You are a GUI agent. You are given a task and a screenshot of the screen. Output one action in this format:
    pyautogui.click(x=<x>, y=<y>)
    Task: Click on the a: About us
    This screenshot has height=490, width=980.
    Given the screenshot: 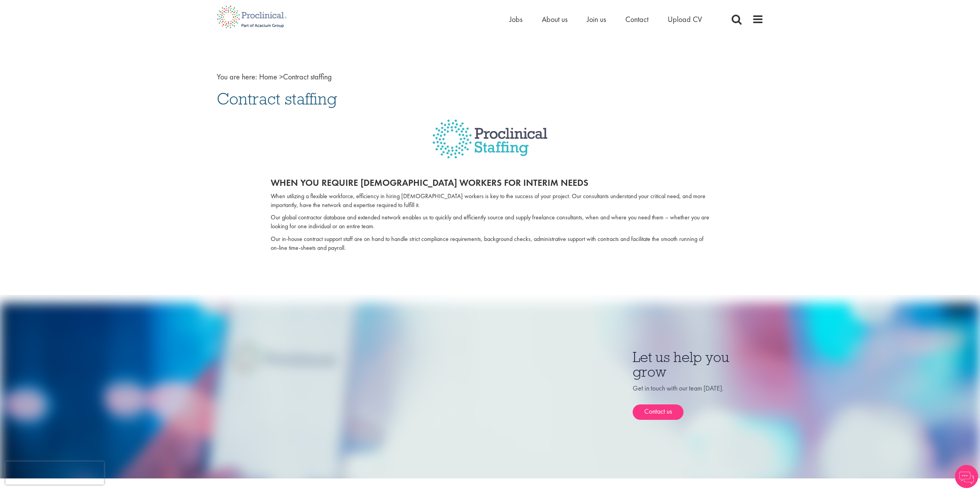 What is the action you would take?
    pyautogui.click(x=554, y=20)
    